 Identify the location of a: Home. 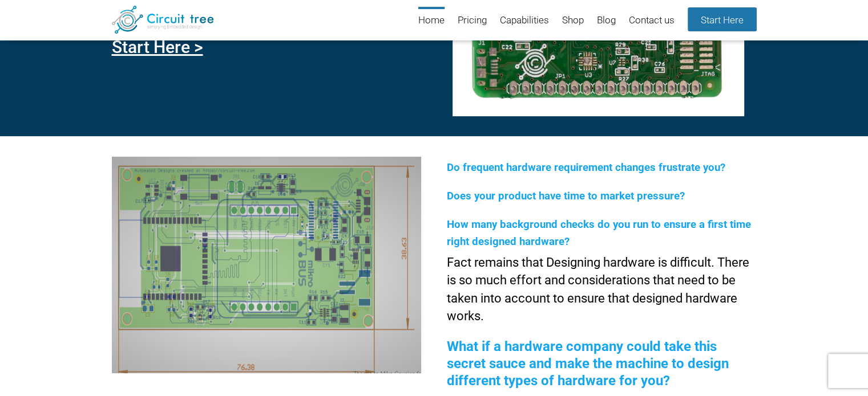
(431, 20).